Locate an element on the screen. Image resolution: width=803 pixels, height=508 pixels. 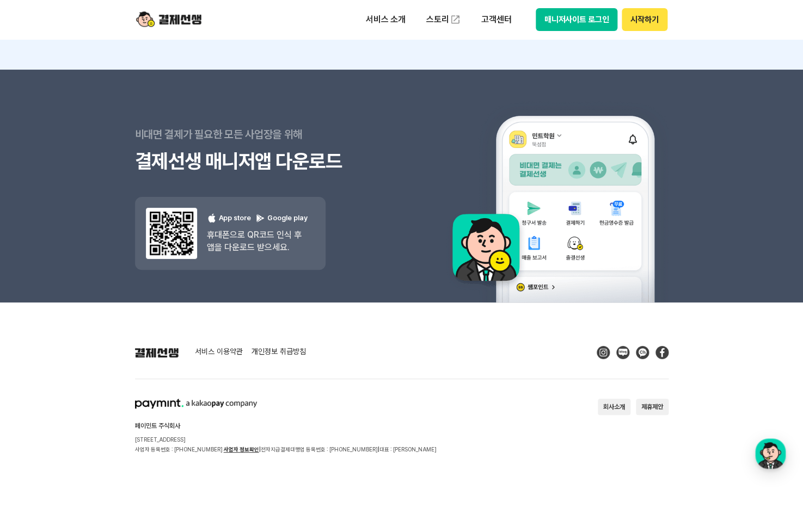
button: 시작하기 is located at coordinates (644, 20).